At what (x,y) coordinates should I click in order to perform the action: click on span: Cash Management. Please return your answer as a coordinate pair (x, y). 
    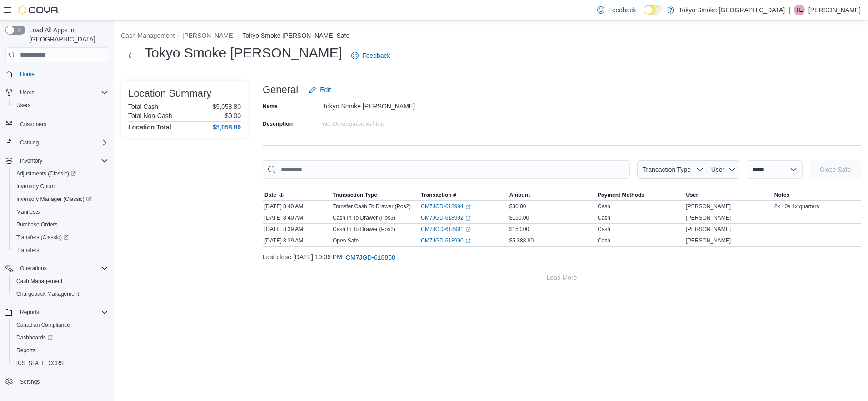
    Looking at the image, I should click on (61, 281).